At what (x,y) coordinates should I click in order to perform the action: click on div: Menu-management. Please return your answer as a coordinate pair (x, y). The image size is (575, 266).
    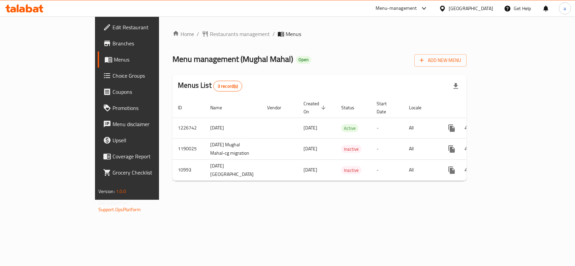
    Looking at the image, I should click on (396, 8).